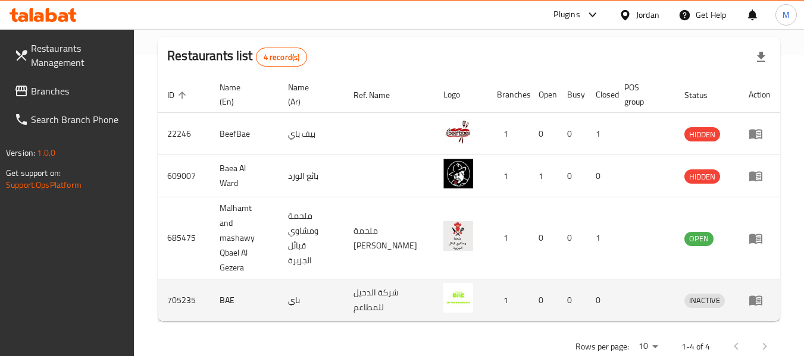 The width and height of the screenshot is (804, 356). I want to click on span: M, so click(786, 15).